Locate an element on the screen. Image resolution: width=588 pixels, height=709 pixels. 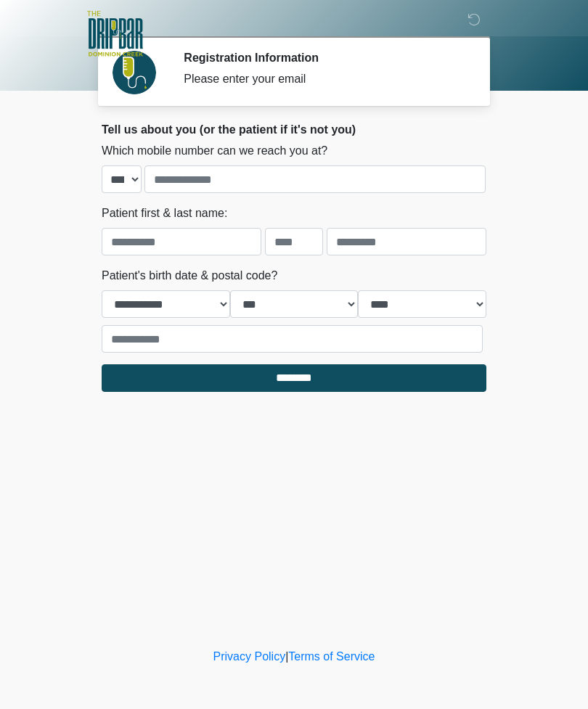
img: The DRIPBaR - San Antonio Dominion Creek Logo is located at coordinates (115, 35).